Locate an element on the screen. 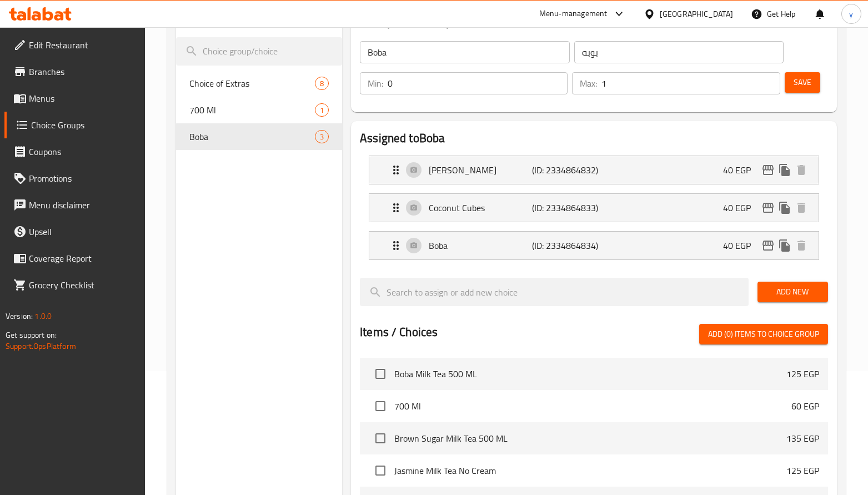 This screenshot has width=868, height=495. span: 3 is located at coordinates (322, 136).